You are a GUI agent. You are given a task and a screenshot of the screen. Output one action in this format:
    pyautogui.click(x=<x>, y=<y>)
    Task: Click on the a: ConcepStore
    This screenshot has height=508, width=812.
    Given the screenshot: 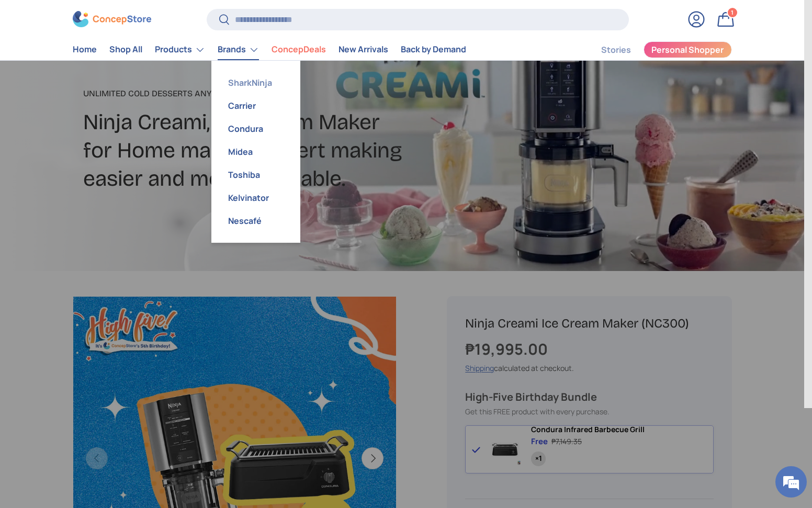 What is the action you would take?
    pyautogui.click(x=112, y=19)
    